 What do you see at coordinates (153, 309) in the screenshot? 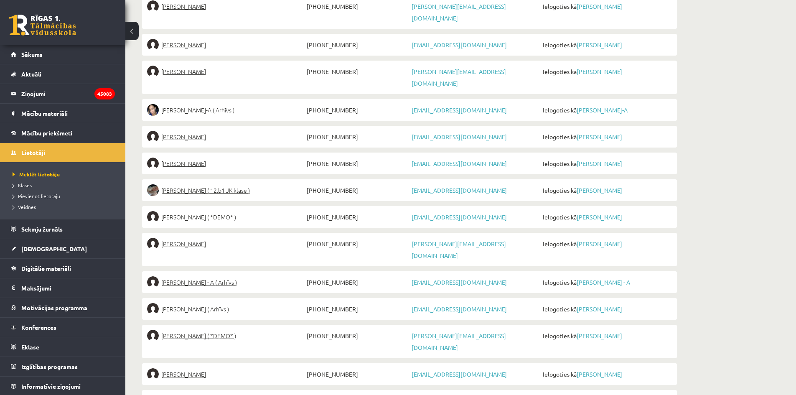
I see `img: Tatjana Dmitrijeva` at bounding box center [153, 309].